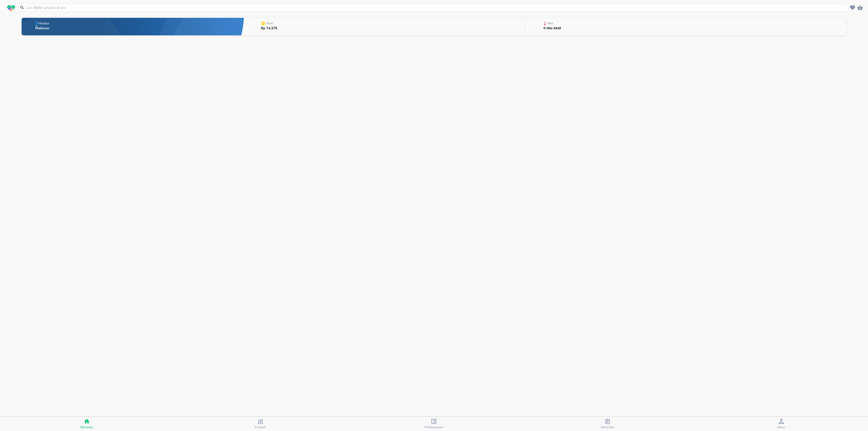  Describe the element at coordinates (42, 28) in the screenshot. I see `p: Platinum` at that location.